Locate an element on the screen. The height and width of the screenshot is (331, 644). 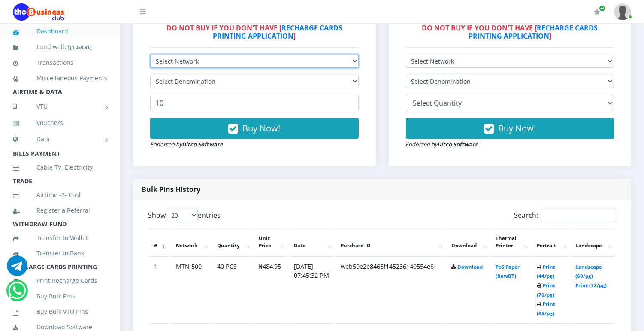
a: Download is located at coordinates (469, 267).